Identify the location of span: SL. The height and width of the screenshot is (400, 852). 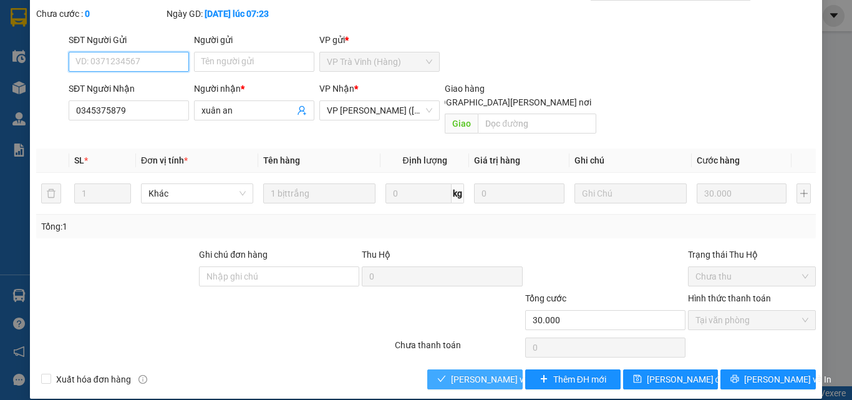
(79, 160).